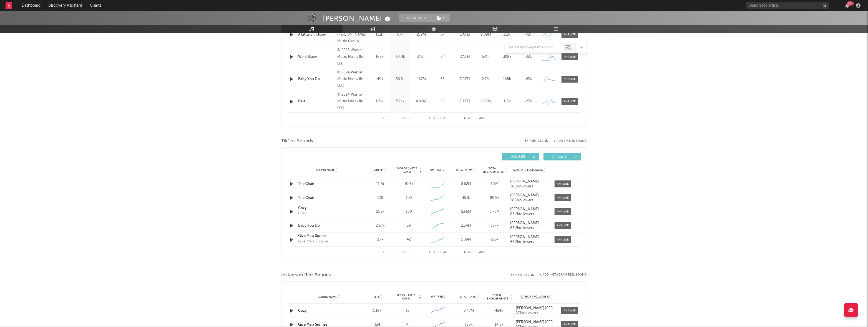 This screenshot has height=327, width=868. Describe the element at coordinates (495, 212) in the screenshot. I see `div: 5.79M` at that location.